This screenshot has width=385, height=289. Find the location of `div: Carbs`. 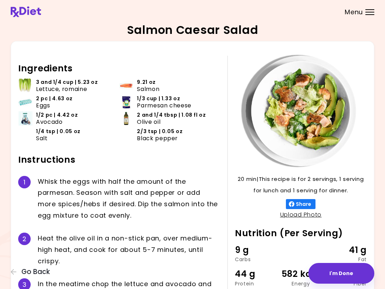

div: Carbs is located at coordinates (257, 259).